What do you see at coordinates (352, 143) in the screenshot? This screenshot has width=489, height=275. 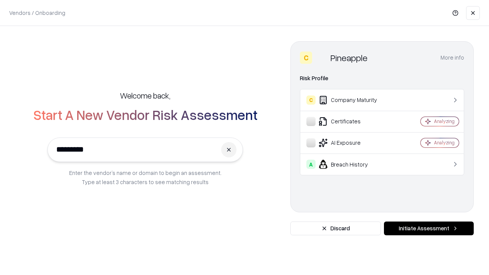 I see `div: AI Exposure` at bounding box center [352, 143].